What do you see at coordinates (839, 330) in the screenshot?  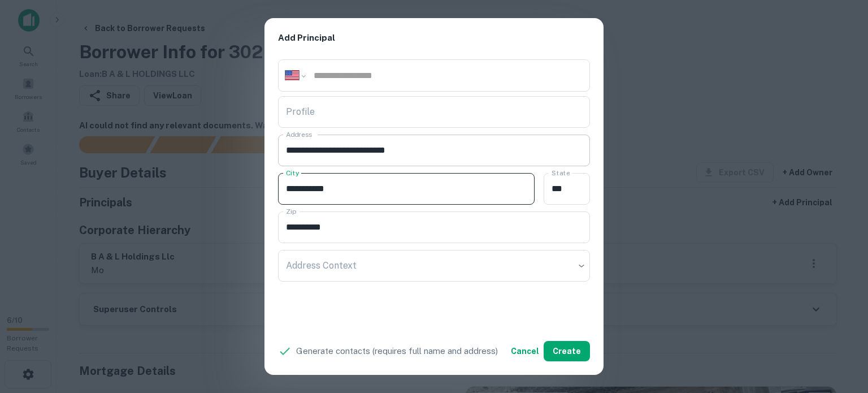 I see `div: Chat Widget` at bounding box center [839, 330].